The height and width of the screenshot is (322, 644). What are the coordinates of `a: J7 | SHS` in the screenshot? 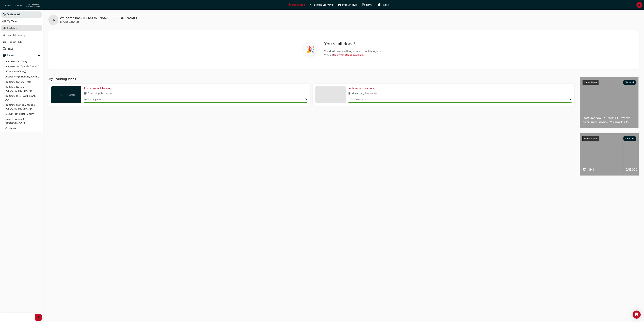 It's located at (601, 155).